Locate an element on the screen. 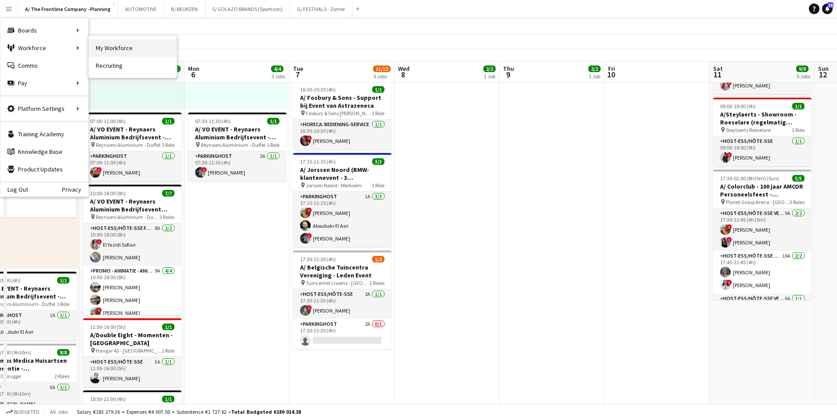  a: Knowledge Base is located at coordinates (44, 152).